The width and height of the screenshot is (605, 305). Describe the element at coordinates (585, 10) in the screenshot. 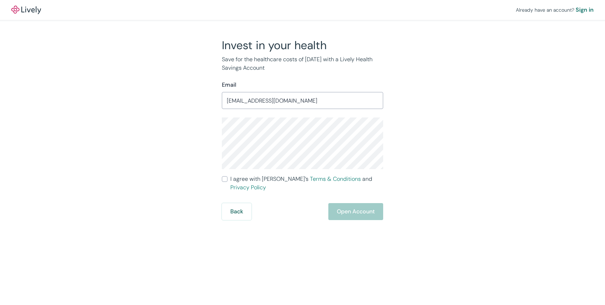

I see `div: Sign in` at that location.